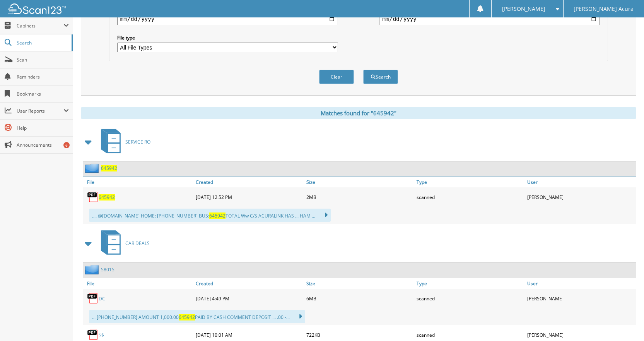 The image size is (644, 341). Describe the element at coordinates (337, 76) in the screenshot. I see `button: Clear` at that location.